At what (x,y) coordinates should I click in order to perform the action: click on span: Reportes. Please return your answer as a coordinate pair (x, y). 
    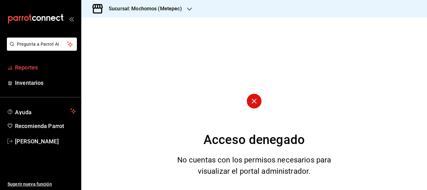
    Looking at the image, I should click on (45, 67).